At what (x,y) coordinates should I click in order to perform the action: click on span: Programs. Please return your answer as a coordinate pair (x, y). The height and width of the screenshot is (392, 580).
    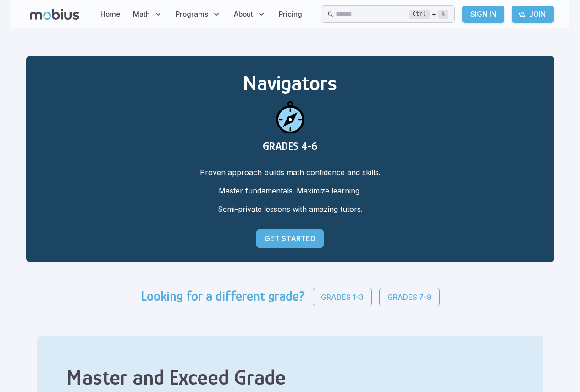
    Looking at the image, I should click on (191, 14).